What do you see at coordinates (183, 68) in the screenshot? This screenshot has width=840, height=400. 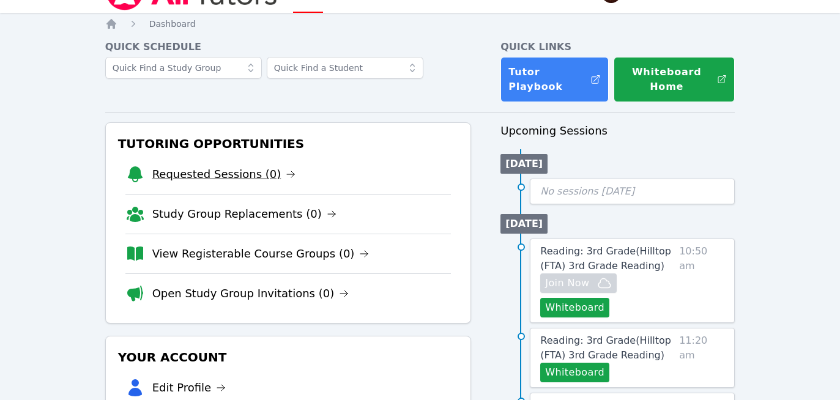 I see `input: Quick Find a Study Group` at bounding box center [183, 68].